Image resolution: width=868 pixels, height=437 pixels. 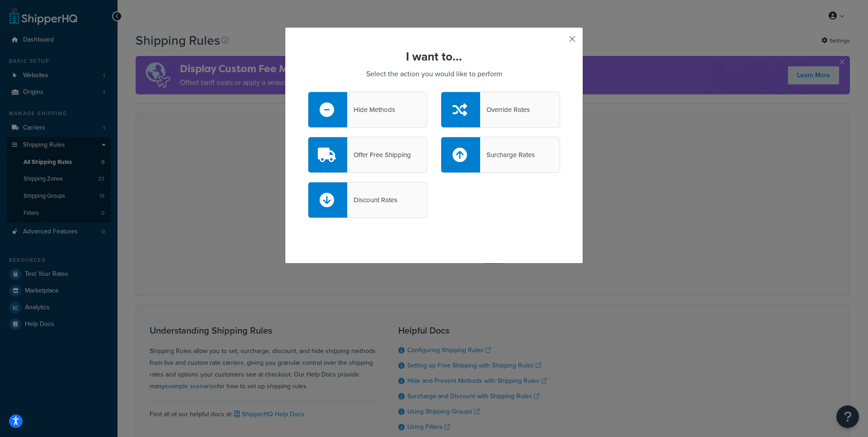 I want to click on div: Hide Methods, so click(x=371, y=110).